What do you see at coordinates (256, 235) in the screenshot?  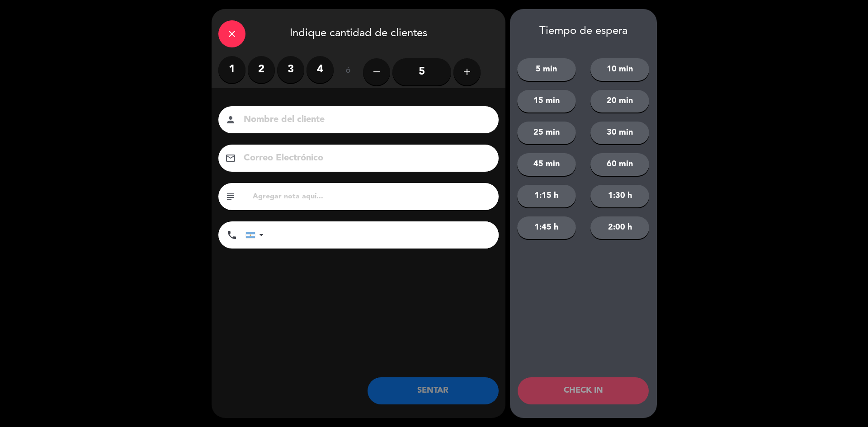 I see `div: Argentina: +54` at bounding box center [256, 235].